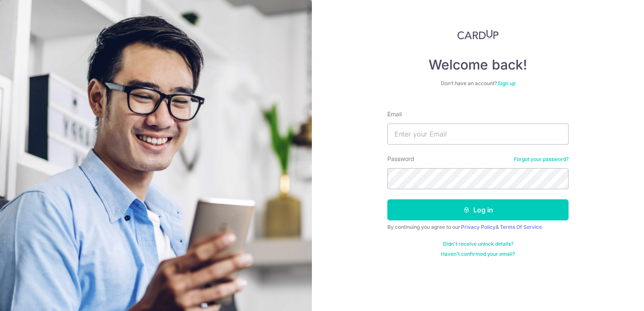 The image size is (644, 311). I want to click on label: Password, so click(401, 159).